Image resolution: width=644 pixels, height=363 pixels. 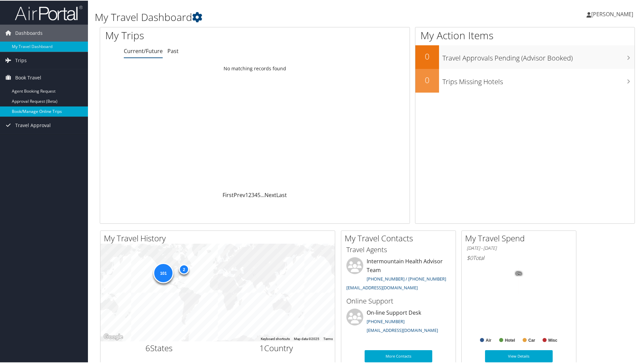 I want to click on span: Dashboards, so click(x=29, y=32).